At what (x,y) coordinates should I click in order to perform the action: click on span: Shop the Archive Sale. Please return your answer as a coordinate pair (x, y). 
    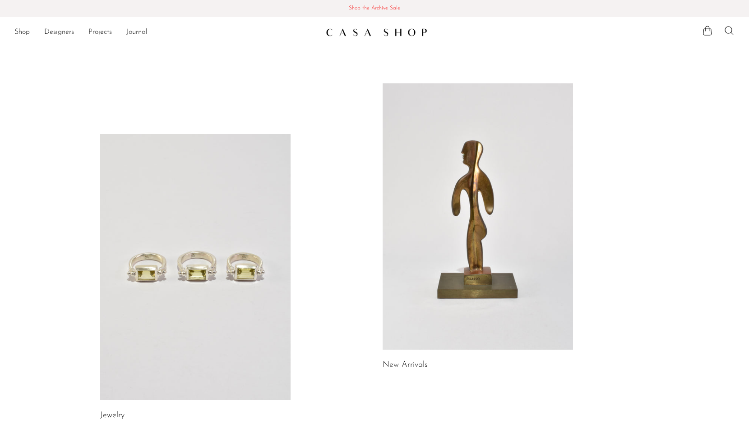
    Looking at the image, I should click on (374, 9).